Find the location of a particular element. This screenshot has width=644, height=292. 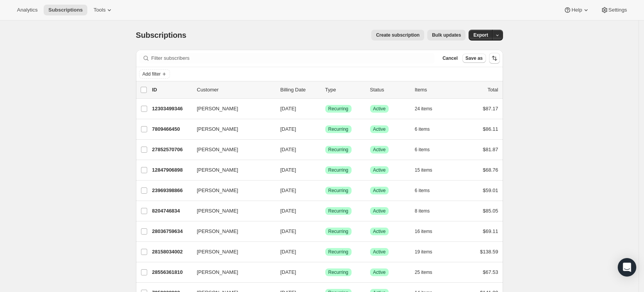

button: Tools is located at coordinates (103, 10).